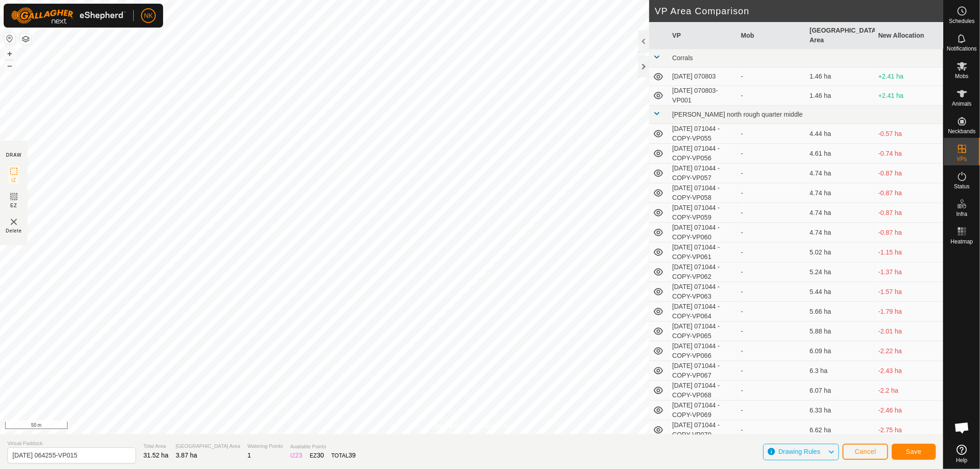 The height and width of the screenshot is (469, 980). I want to click on td: -1.79 ha, so click(908, 312).